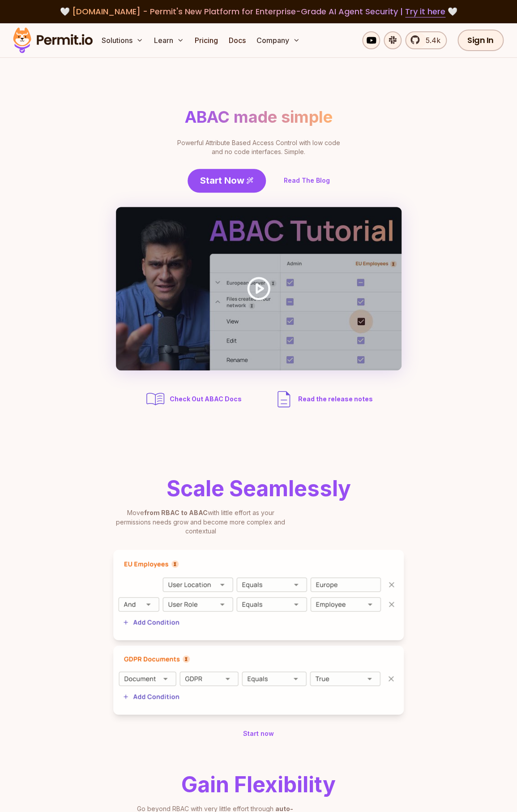  Describe the element at coordinates (307, 180) in the screenshot. I see `a: Read The Blog` at that location.